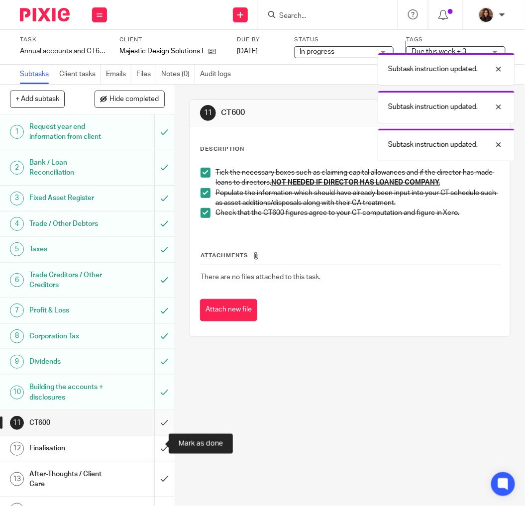 This screenshot has width=525, height=506. I want to click on h1: Dividends, so click(68, 362).